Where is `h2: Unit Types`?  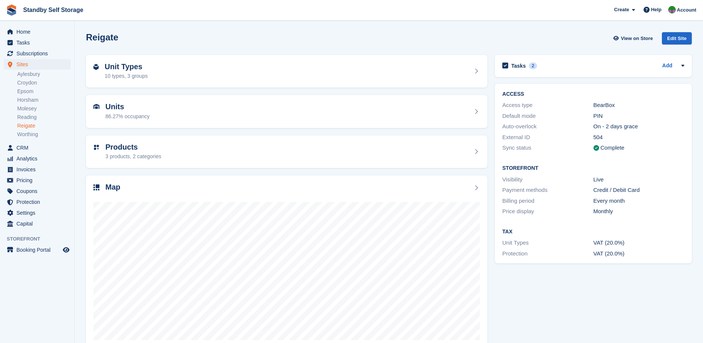 h2: Unit Types is located at coordinates (126, 66).